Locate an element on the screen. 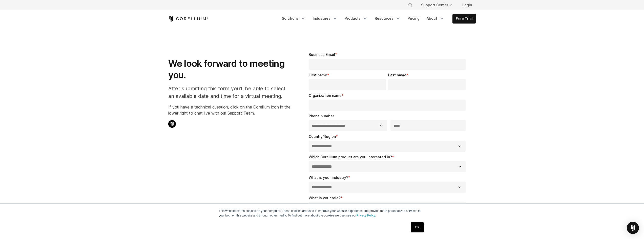  p: This website stores cookies on your computer. These cookies are used to improve your website expe... is located at coordinates (322, 213).